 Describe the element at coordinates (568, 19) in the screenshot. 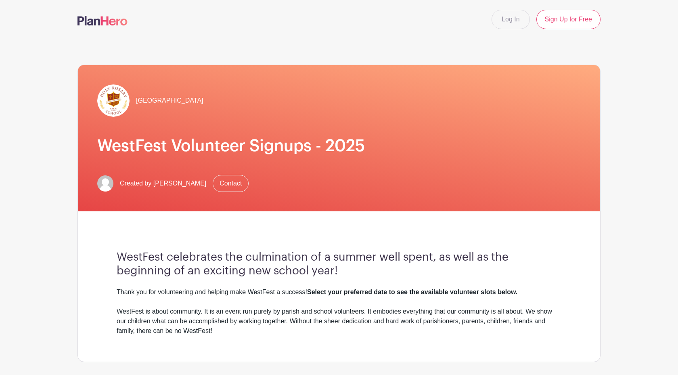

I see `a: Sign Up for Free` at that location.